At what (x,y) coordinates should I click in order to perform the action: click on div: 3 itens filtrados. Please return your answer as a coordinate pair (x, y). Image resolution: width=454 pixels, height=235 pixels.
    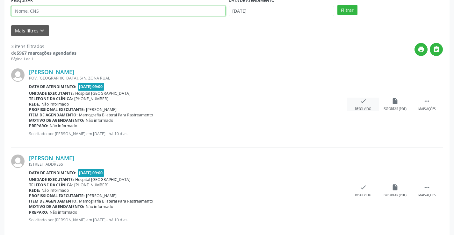
    Looking at the image, I should click on (44, 46).